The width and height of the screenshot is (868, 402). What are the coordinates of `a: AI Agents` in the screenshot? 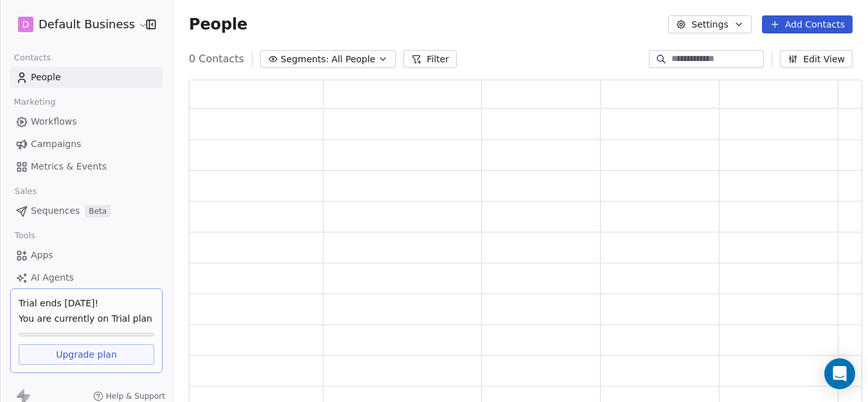 It's located at (86, 278).